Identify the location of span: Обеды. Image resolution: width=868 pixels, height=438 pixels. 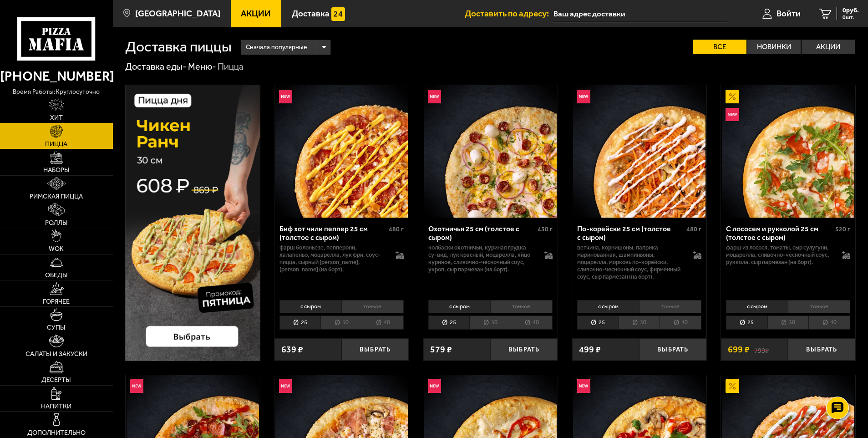
(56, 276).